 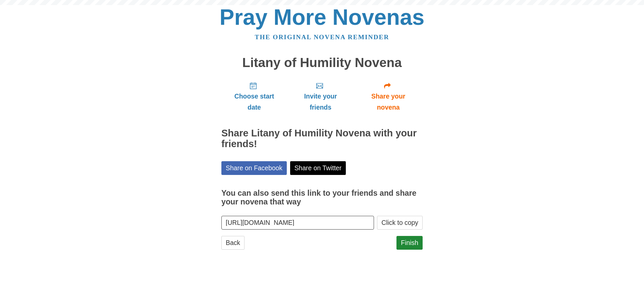 I want to click on span: Invite your friends, so click(x=320, y=102).